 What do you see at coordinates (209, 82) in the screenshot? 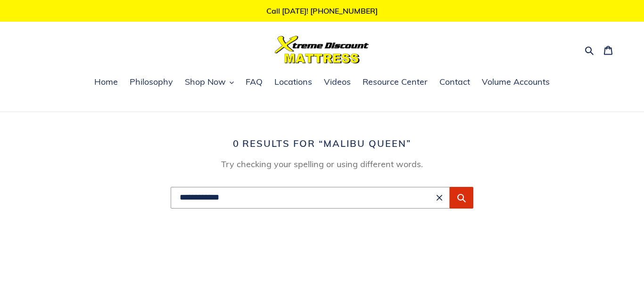
I see `button: Shop Now` at bounding box center [209, 82].